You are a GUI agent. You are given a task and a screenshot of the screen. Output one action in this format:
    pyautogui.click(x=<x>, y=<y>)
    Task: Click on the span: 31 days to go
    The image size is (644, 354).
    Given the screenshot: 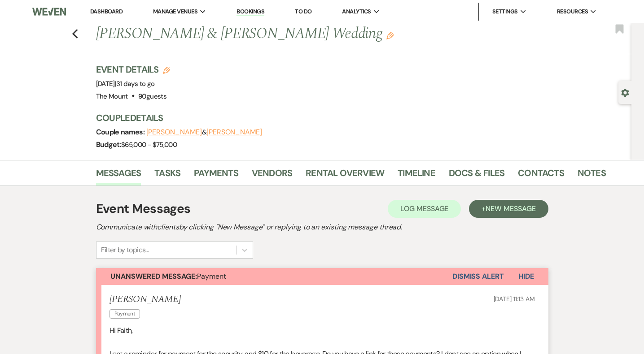 What is the action you would take?
    pyautogui.click(x=136, y=84)
    